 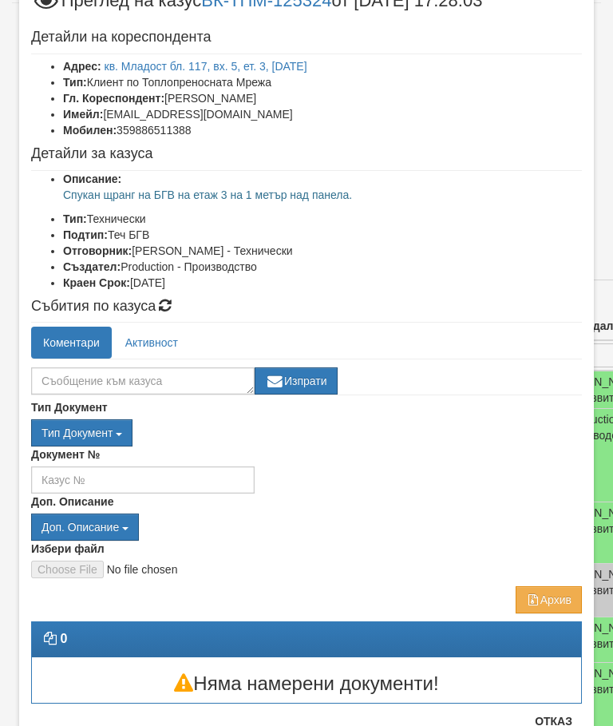 I want to click on li: Клиент по Топлопреносната Мрежа, so click(x=323, y=82).